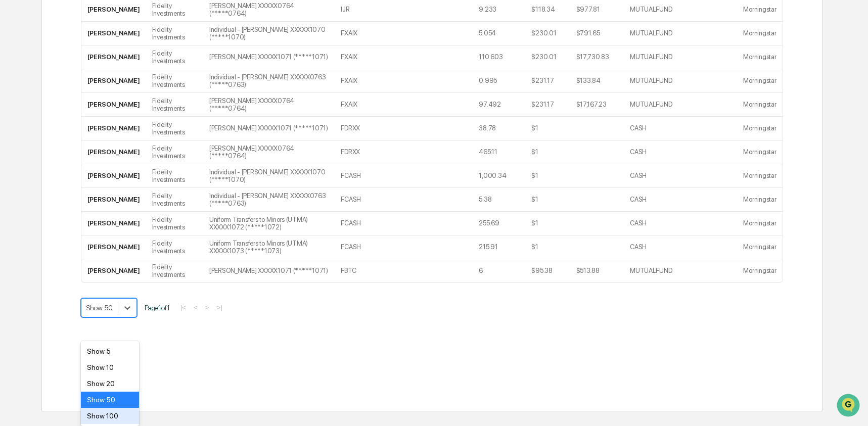 The height and width of the screenshot is (426, 868). What do you see at coordinates (104, 132) in the screenshot?
I see `span: Attestations` at bounding box center [104, 132].